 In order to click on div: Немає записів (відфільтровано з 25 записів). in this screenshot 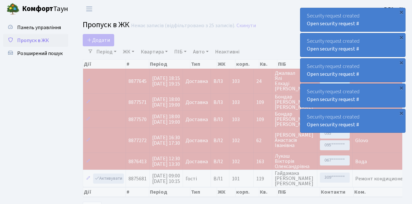, I will do `click(183, 26)`.